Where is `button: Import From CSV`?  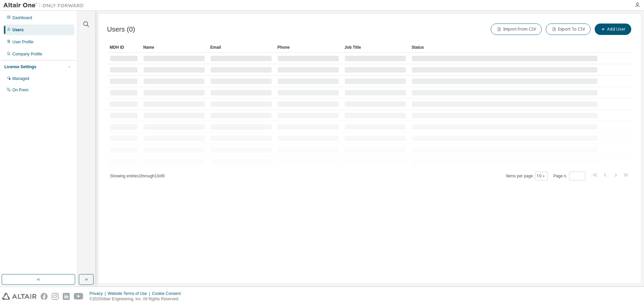 button: Import From CSV is located at coordinates (516, 29).